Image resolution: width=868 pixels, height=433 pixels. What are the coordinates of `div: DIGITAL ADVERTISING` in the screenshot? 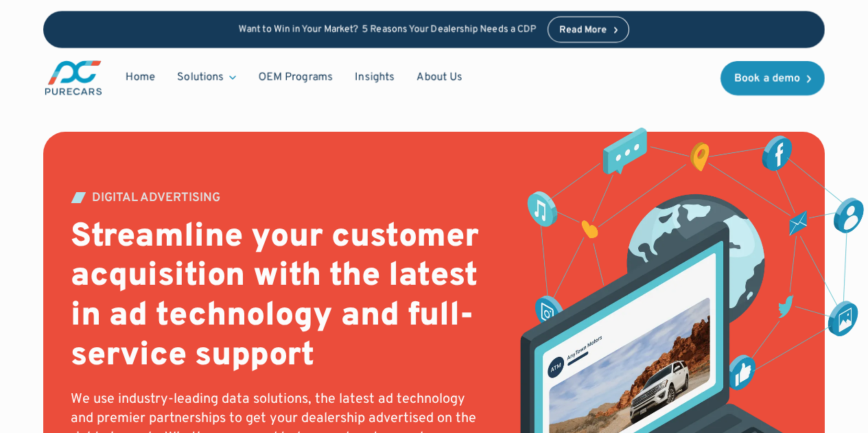 It's located at (156, 199).